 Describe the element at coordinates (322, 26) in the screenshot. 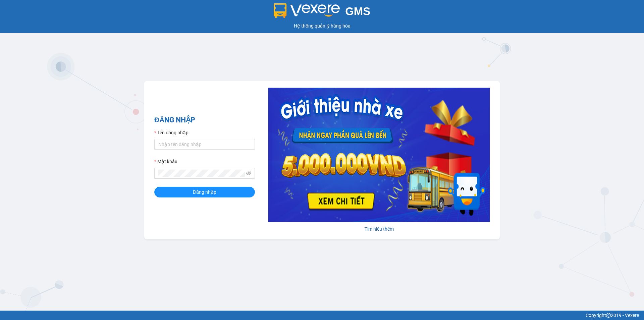

I see `div: Hệ thống quản lý hàng hóa` at that location.